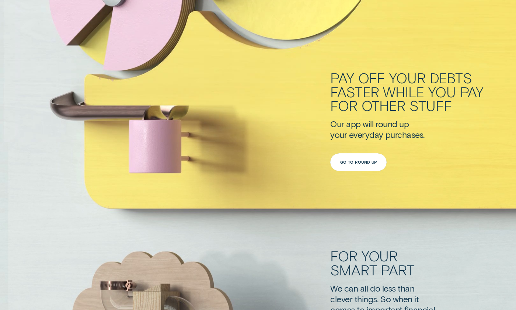 This screenshot has width=516, height=310. Describe the element at coordinates (341, 299) in the screenshot. I see `div: clever` at that location.